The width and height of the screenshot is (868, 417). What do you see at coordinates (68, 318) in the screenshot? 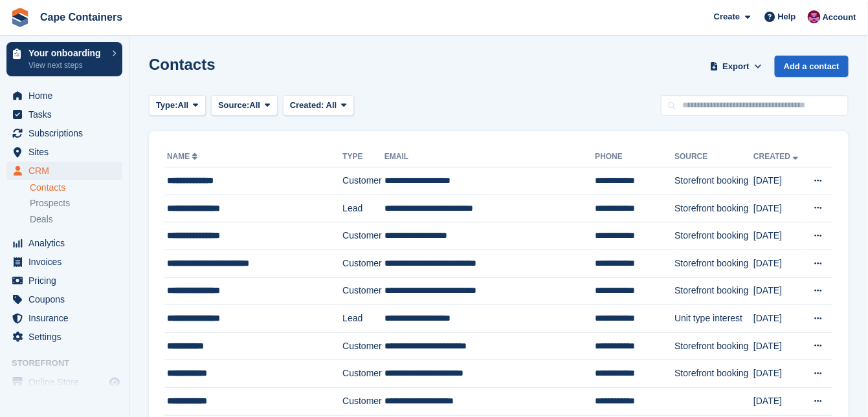
I see `span: Insurance` at bounding box center [68, 318].